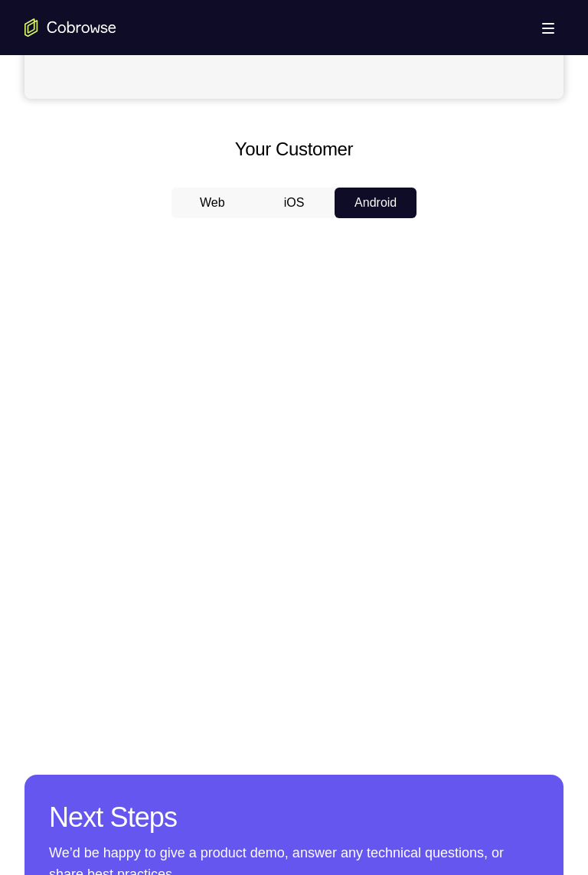 The image size is (588, 875). I want to click on h2: Next Steps, so click(294, 818).